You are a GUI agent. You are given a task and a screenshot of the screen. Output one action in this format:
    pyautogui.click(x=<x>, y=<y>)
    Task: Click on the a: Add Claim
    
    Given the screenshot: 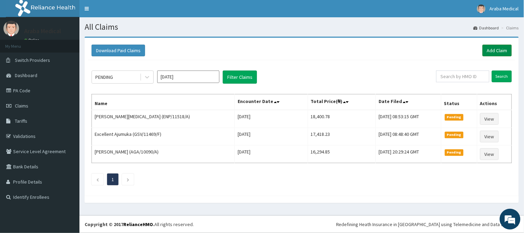 What is the action you would take?
    pyautogui.click(x=497, y=50)
    